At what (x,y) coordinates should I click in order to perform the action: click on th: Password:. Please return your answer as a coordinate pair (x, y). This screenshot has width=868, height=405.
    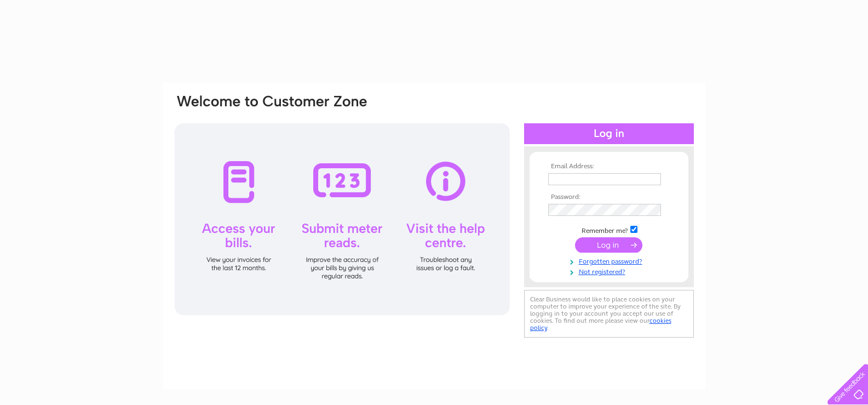
    Looking at the image, I should click on (609, 197).